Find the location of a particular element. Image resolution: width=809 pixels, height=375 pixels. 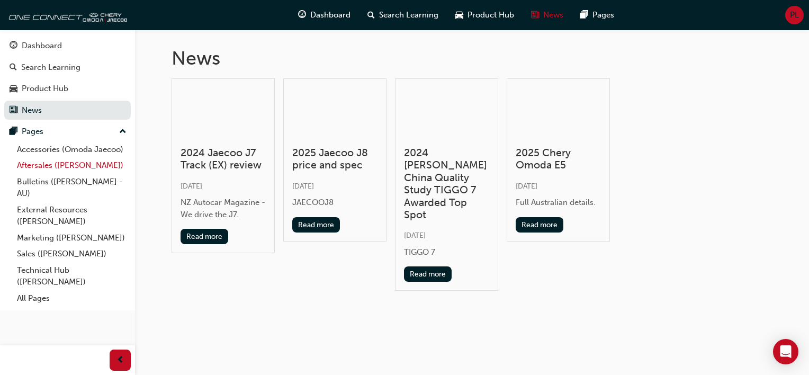

h3: 2025 Chery Omoda E5 is located at coordinates (558, 159).